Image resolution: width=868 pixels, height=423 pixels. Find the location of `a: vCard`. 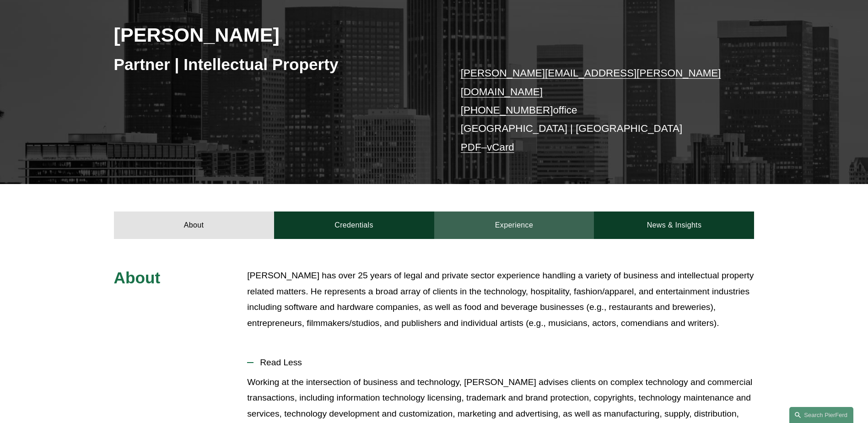

a: vCard is located at coordinates (501, 147).